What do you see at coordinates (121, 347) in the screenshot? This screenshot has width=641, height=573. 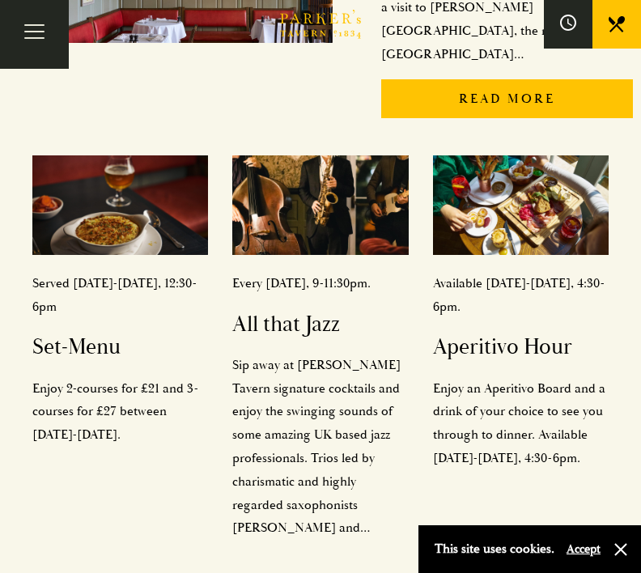 I see `h2: Set-Menu` at bounding box center [121, 347].